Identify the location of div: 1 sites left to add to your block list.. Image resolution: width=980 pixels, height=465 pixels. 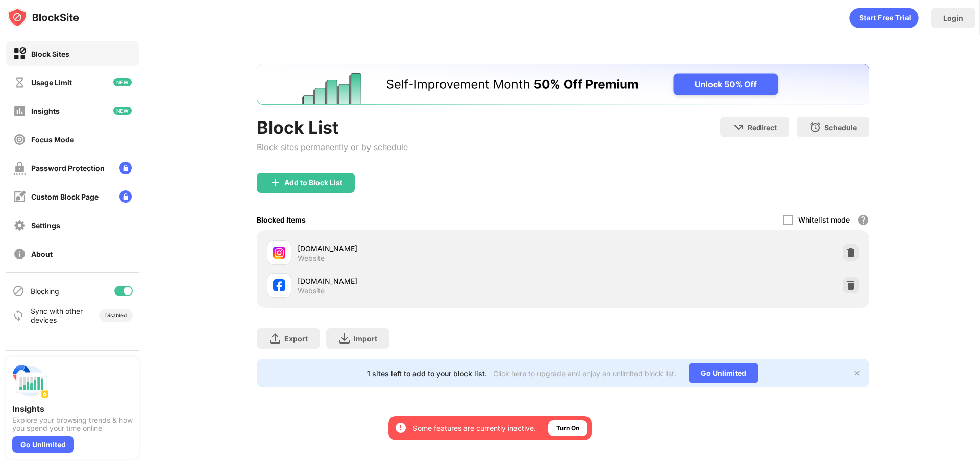
(427, 373).